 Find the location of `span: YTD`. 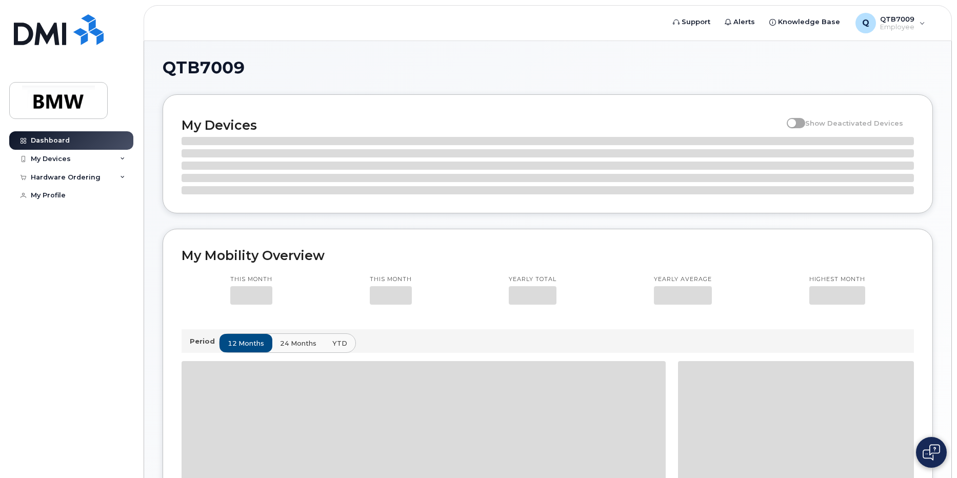

span: YTD is located at coordinates (339, 343).